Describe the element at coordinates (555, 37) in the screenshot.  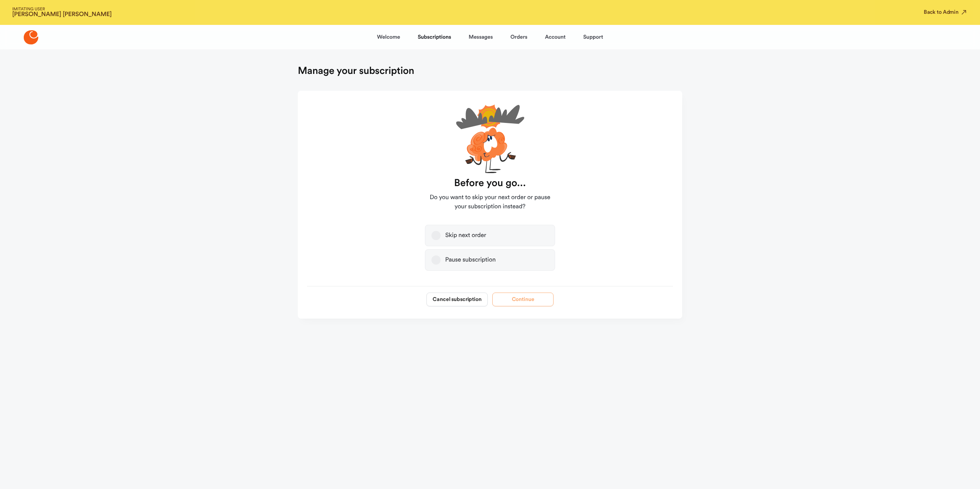
I see `a: Account` at that location.